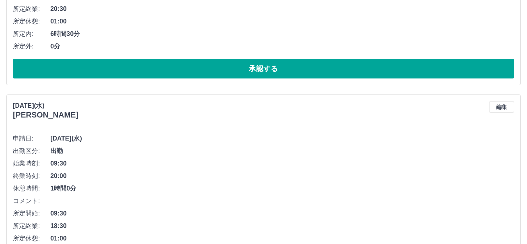 The image size is (527, 244). I want to click on span: 申請日:, so click(32, 139).